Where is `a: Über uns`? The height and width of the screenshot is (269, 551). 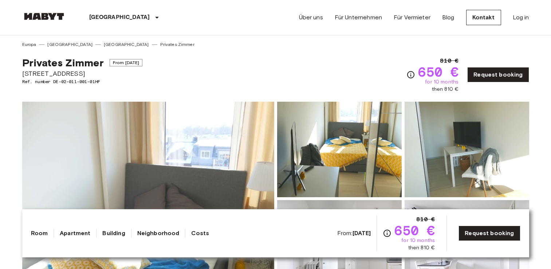
a: Über uns is located at coordinates (311, 17).